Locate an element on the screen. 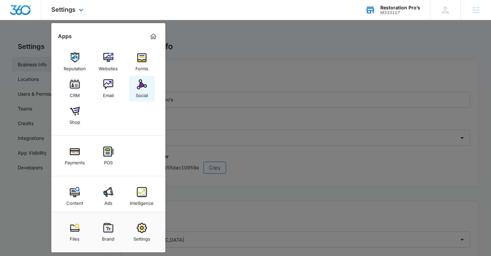 This screenshot has width=491, height=256. img: logo_orange.svg is located at coordinates (13, 13).